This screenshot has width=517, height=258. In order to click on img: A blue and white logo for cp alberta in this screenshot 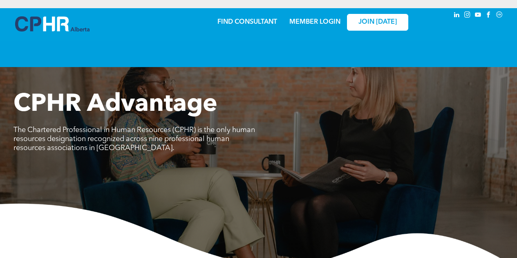, I will do `click(52, 24)`.